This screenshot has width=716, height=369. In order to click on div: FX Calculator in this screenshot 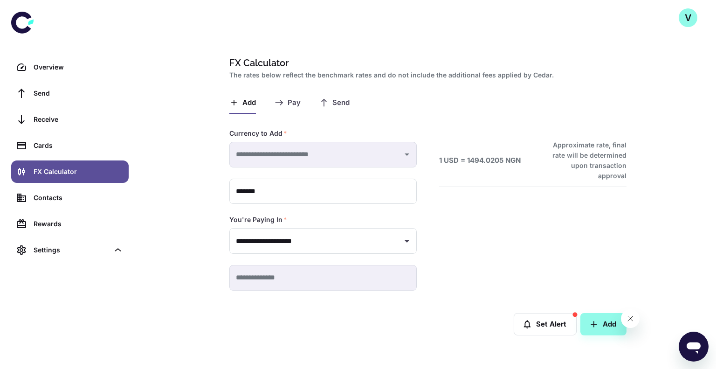, I will do `click(78, 172)`.